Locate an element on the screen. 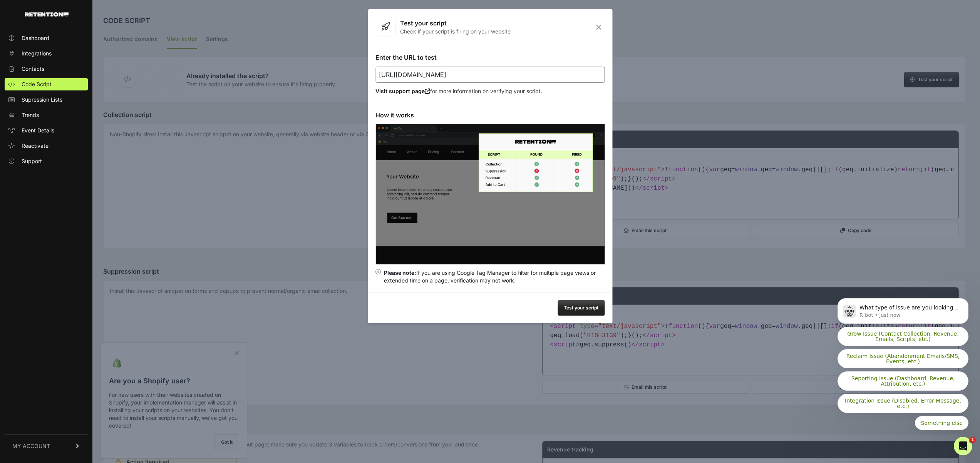 This screenshot has width=980, height=463. span: Contacts is located at coordinates (33, 69).